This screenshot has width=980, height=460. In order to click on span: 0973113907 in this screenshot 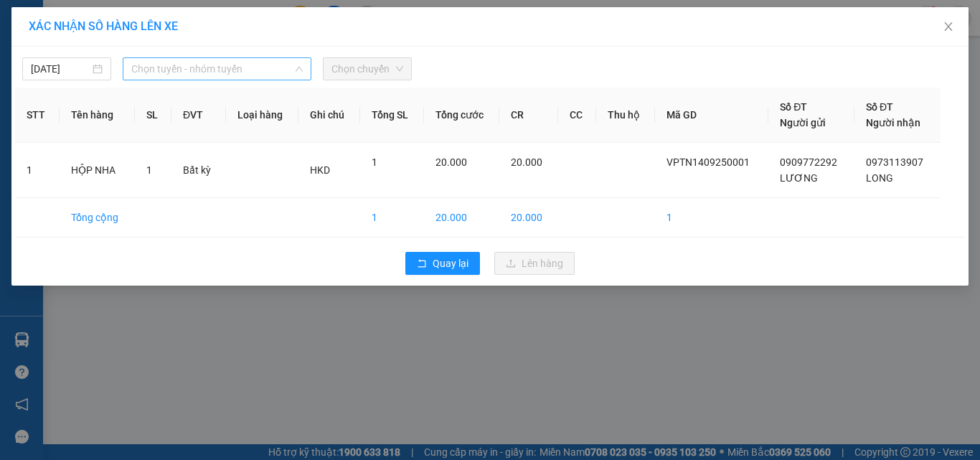, I will do `click(894, 162)`.